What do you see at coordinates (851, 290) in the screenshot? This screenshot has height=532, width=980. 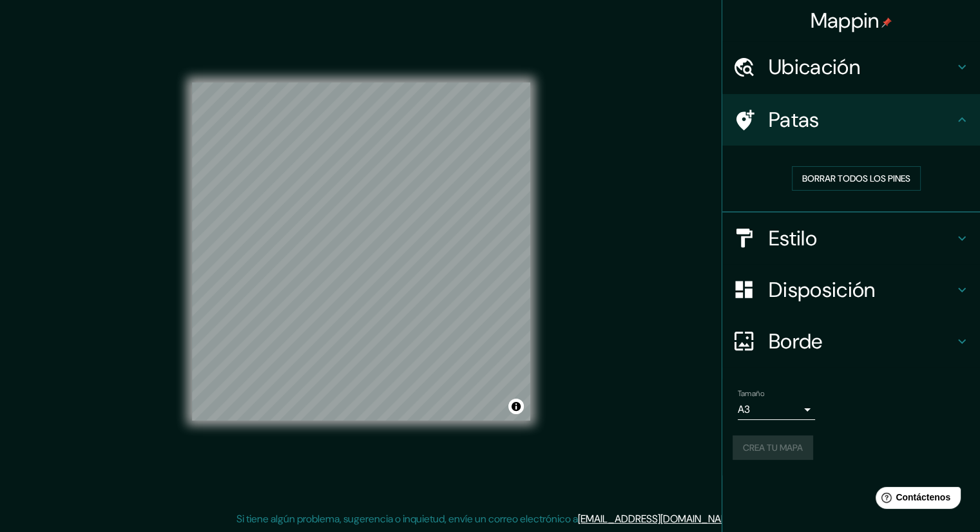 I see `div: Disposición` at bounding box center [851, 290].